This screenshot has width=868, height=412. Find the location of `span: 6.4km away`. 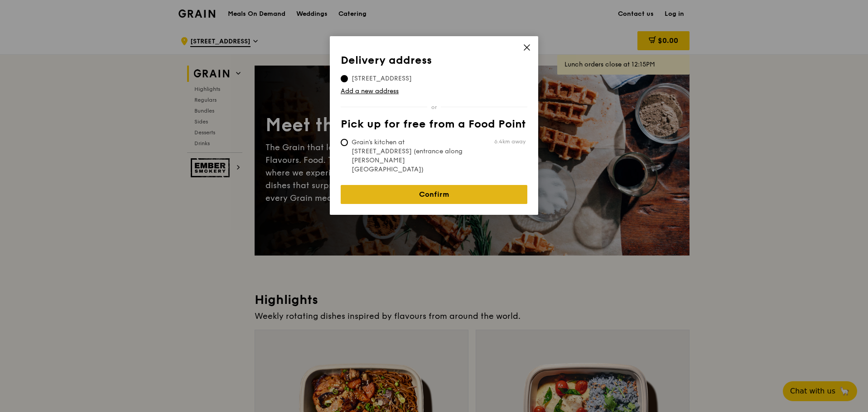

span: 6.4km away is located at coordinates (509, 142).